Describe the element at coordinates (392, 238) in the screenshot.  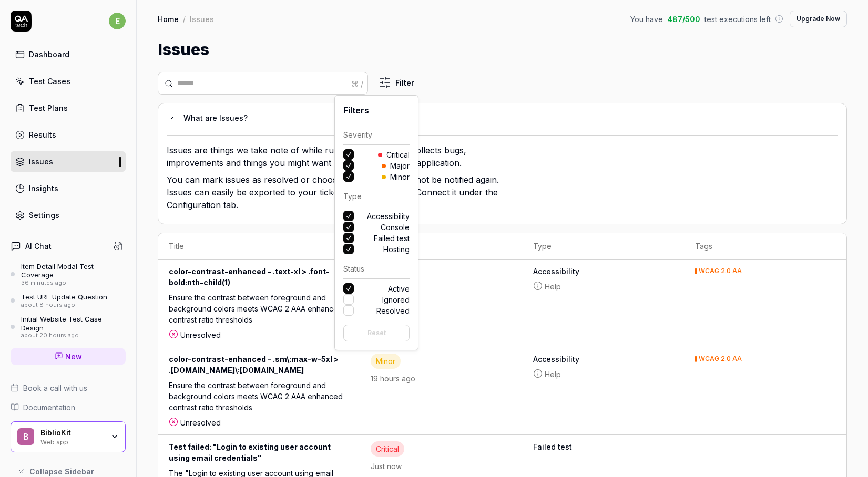
I see `div: Failed test` at that location.